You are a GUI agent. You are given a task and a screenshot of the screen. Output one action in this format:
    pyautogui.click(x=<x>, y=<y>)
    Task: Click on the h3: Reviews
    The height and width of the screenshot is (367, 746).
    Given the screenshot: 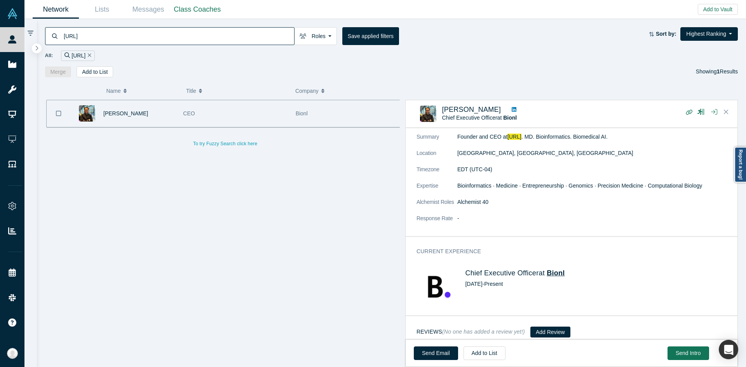 What is the action you would take?
    pyautogui.click(x=471, y=332)
    